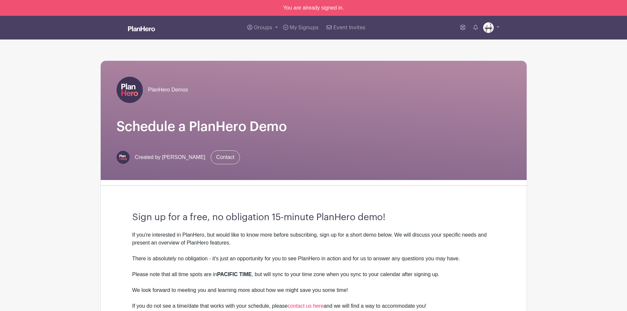 This screenshot has height=311, width=627. Describe the element at coordinates (301, 28) in the screenshot. I see `a: My Signups` at that location.